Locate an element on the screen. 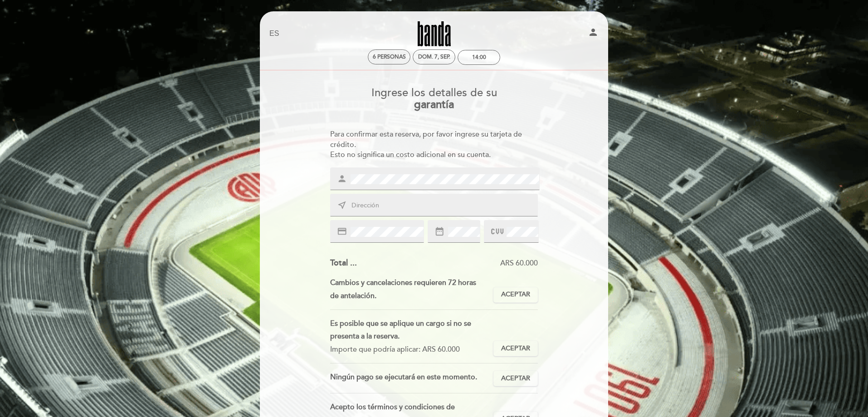 The width and height of the screenshot is (868, 417). div: 14:00 is located at coordinates (478, 57).